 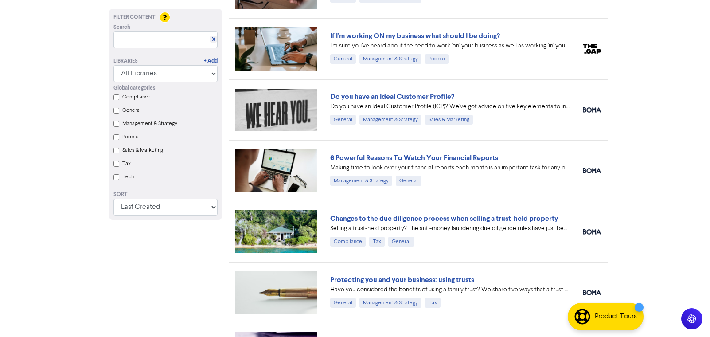 I want to click on img: thegap, so click(x=592, y=49).